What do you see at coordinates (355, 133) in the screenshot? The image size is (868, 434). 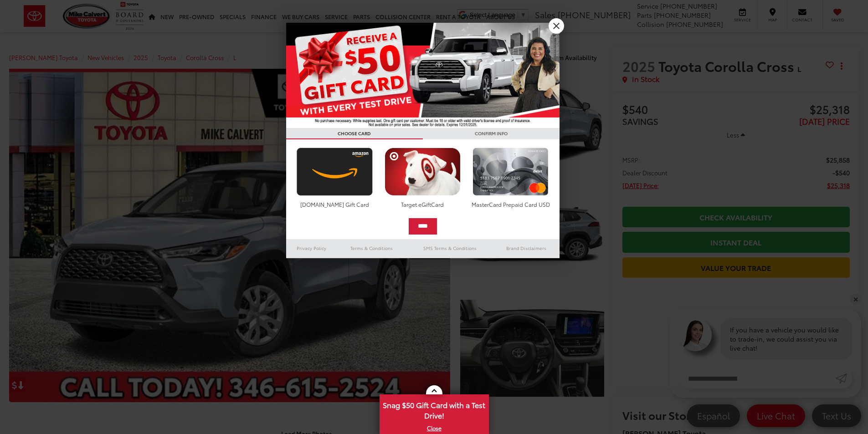 I see `h3: CHOOSE CARD` at bounding box center [355, 133].